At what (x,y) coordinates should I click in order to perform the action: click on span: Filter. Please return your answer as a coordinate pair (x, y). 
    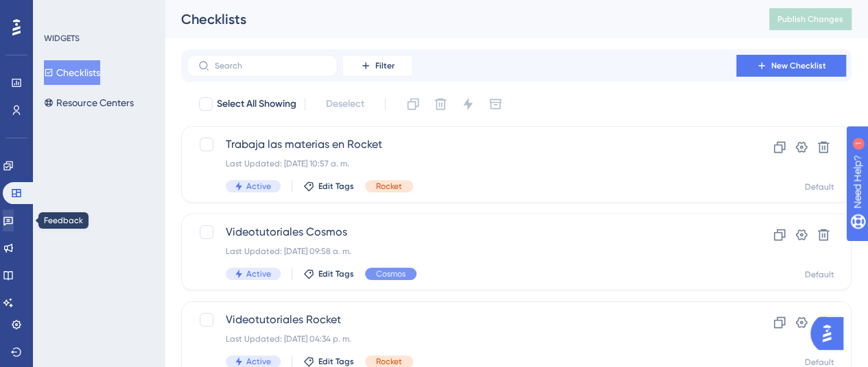
    Looking at the image, I should click on (385, 66).